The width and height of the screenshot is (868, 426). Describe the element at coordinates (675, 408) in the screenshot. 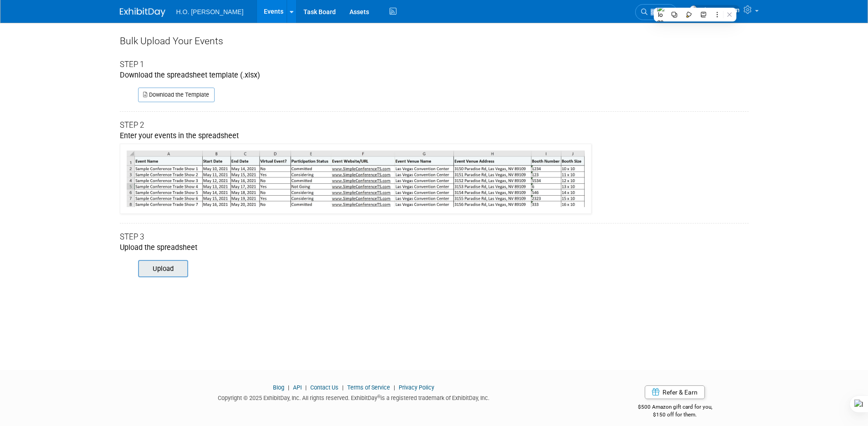

I see `div: $500 Amazon gift card for you,` at that location.